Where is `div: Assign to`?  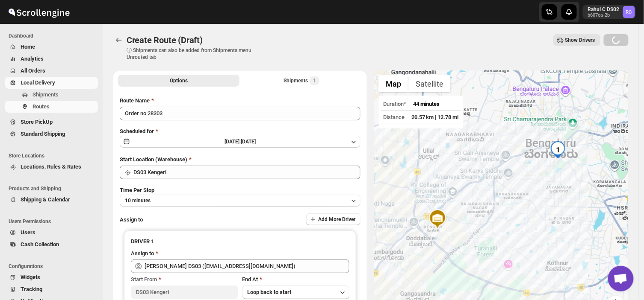 div: Assign to is located at coordinates (142, 254).